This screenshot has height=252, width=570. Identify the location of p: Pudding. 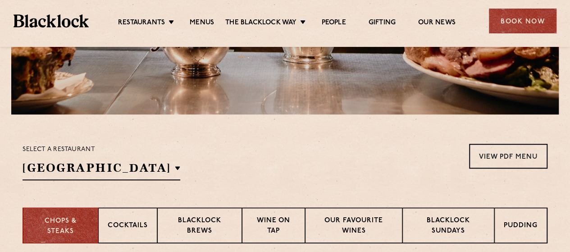
(520, 226).